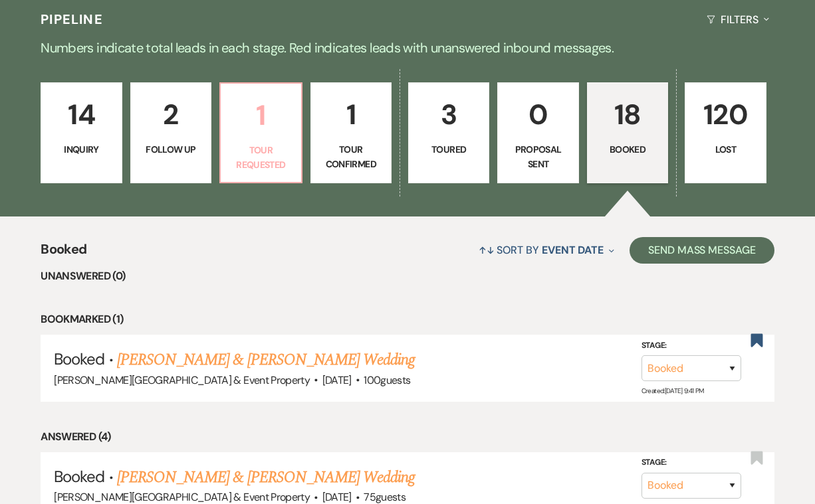  Describe the element at coordinates (628, 115) in the screenshot. I see `p: 18` at that location.